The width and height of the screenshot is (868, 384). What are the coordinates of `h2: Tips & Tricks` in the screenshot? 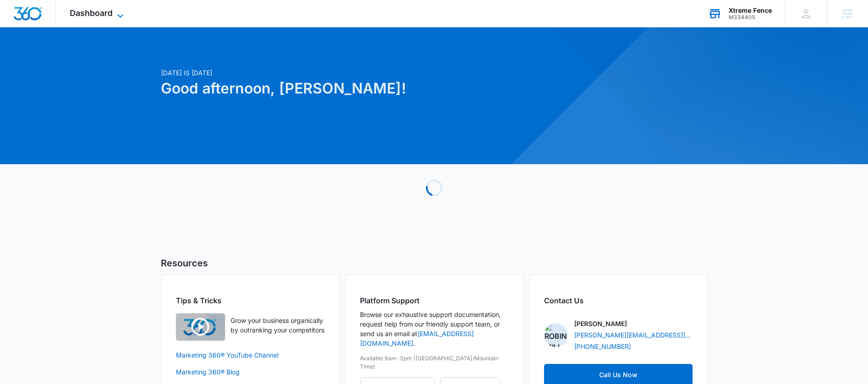 It's located at (250, 301).